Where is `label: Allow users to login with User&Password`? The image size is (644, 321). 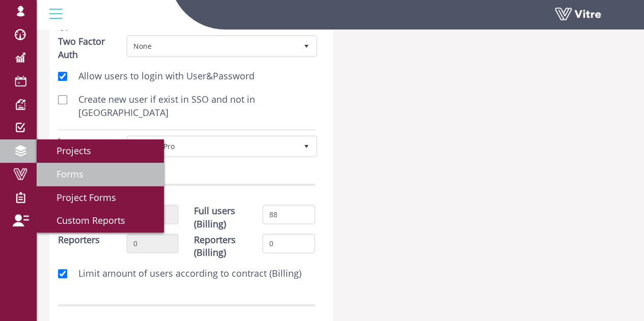 label: Allow users to login with User&Password is located at coordinates (162, 76).